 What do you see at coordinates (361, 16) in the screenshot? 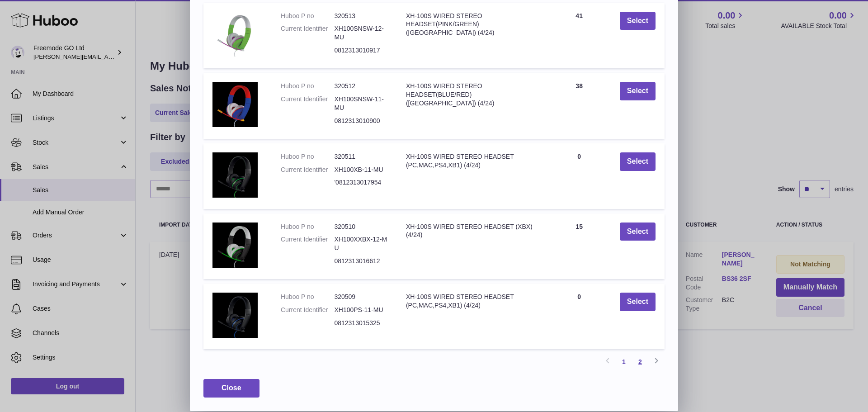
I see `dd: 320513` at bounding box center [361, 16].